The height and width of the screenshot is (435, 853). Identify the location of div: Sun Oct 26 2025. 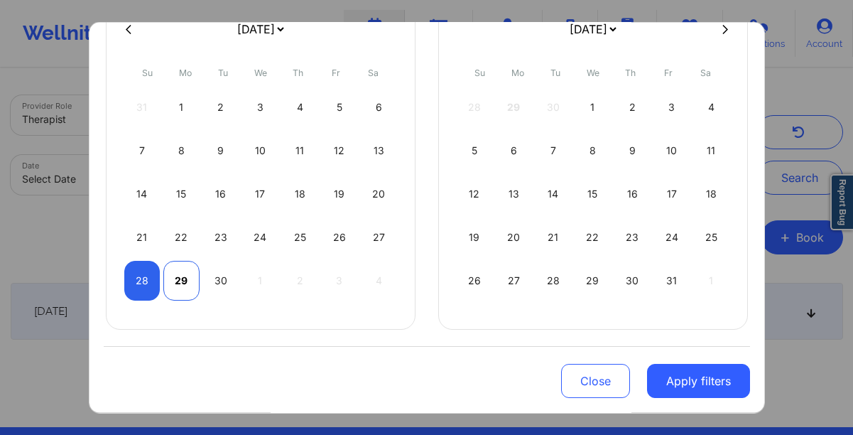
(475, 281).